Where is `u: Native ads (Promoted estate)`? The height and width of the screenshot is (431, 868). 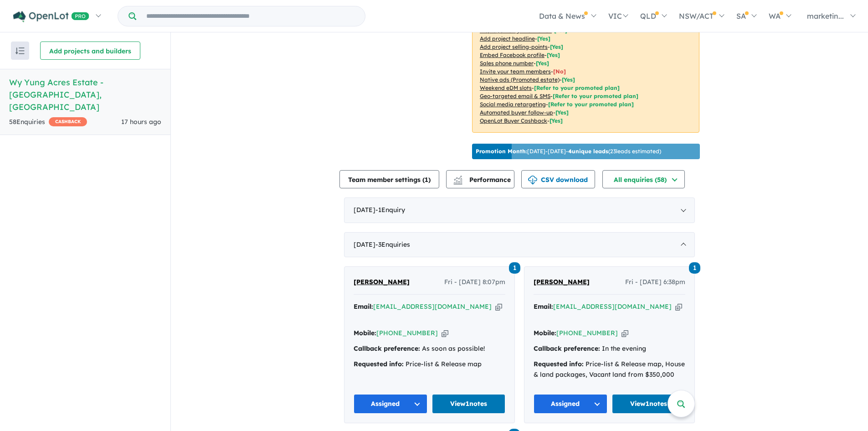
u: Native ads (Promoted estate) is located at coordinates (520, 79).